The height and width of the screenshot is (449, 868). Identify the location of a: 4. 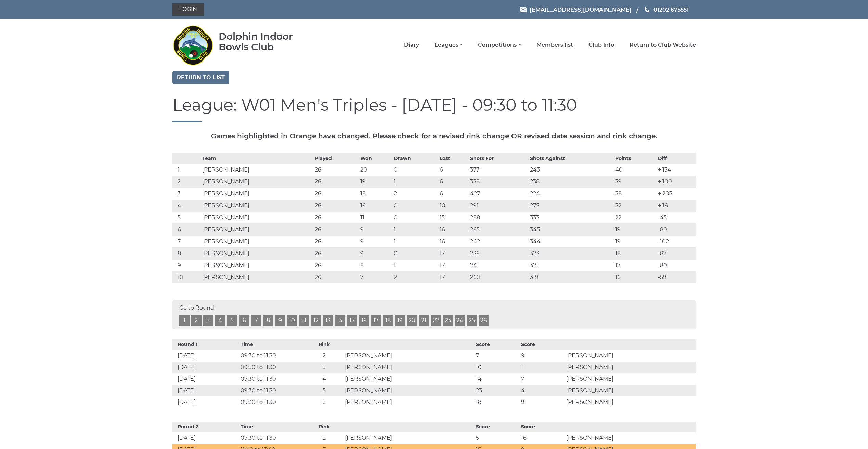
(220, 321).